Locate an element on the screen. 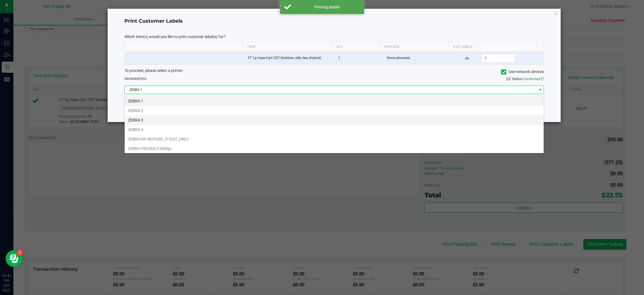 Image resolution: width=644 pixels, height=295 pixels. li: ZEBRA 1 is located at coordinates (334, 101).